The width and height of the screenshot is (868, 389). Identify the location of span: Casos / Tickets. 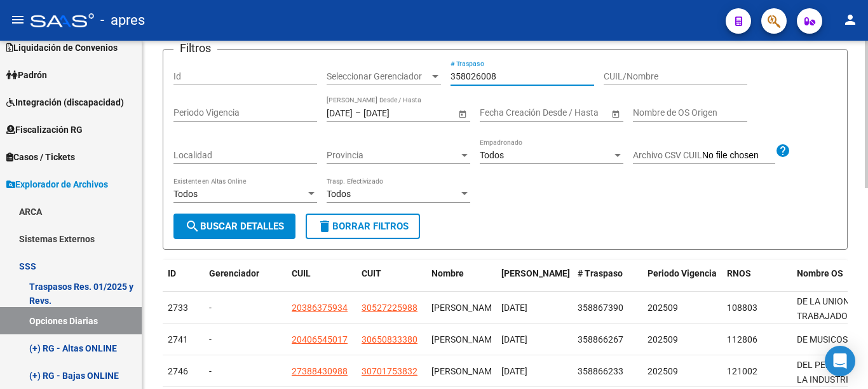
(41, 157).